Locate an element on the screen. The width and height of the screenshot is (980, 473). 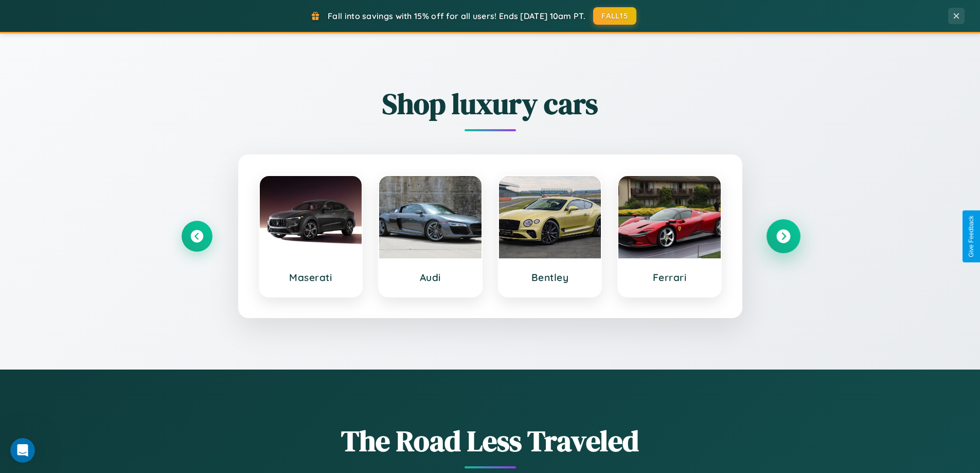
h3: Ferrari is located at coordinates (669, 277).